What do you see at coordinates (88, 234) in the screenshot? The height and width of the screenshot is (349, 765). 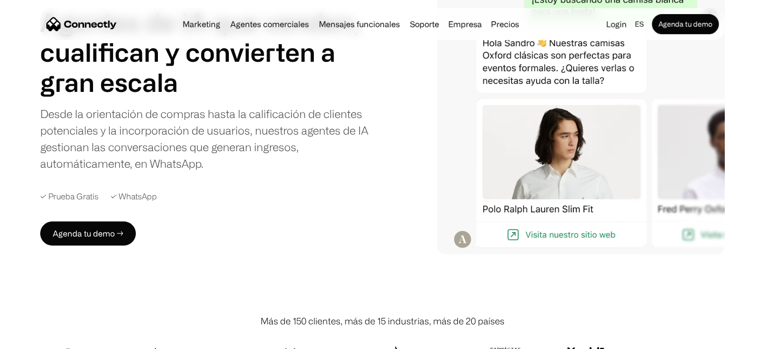 I see `a: Agenda tu demo →` at bounding box center [88, 234].